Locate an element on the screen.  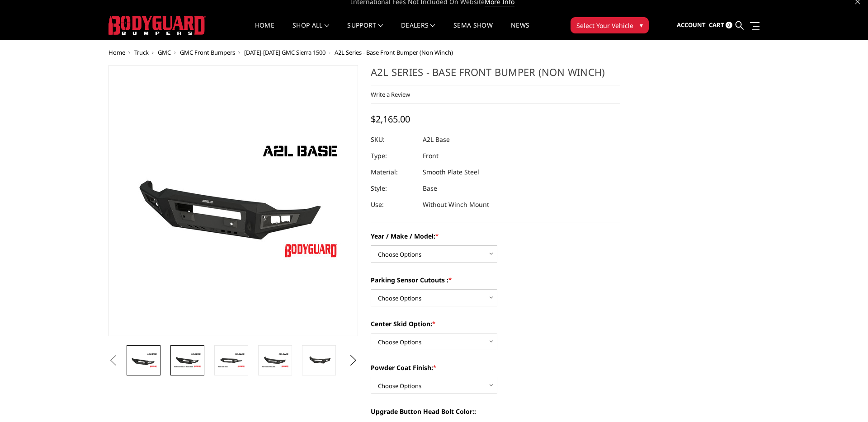
a: Cart 0 is located at coordinates (721, 26).